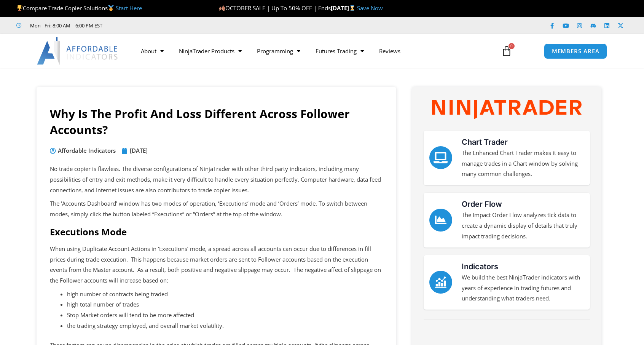 This screenshot has height=345, width=644. Describe the element at coordinates (225, 304) in the screenshot. I see `li: high total number of trades` at that location.